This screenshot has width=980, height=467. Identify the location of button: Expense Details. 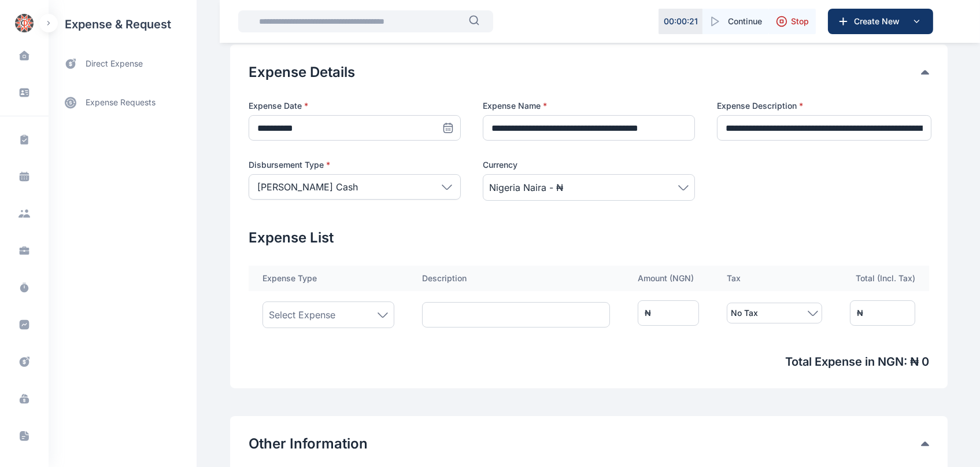
(585, 72).